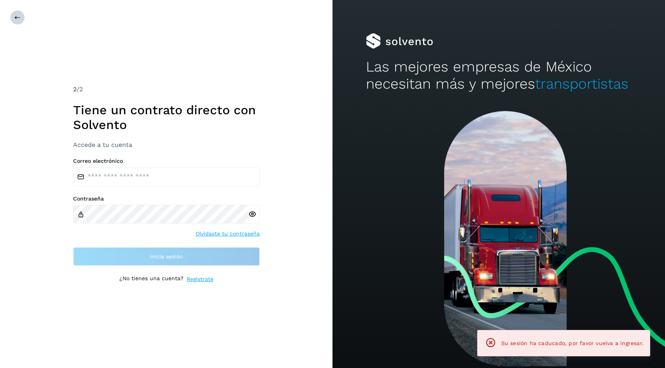  What do you see at coordinates (75, 89) in the screenshot?
I see `span: 2` at bounding box center [75, 89].